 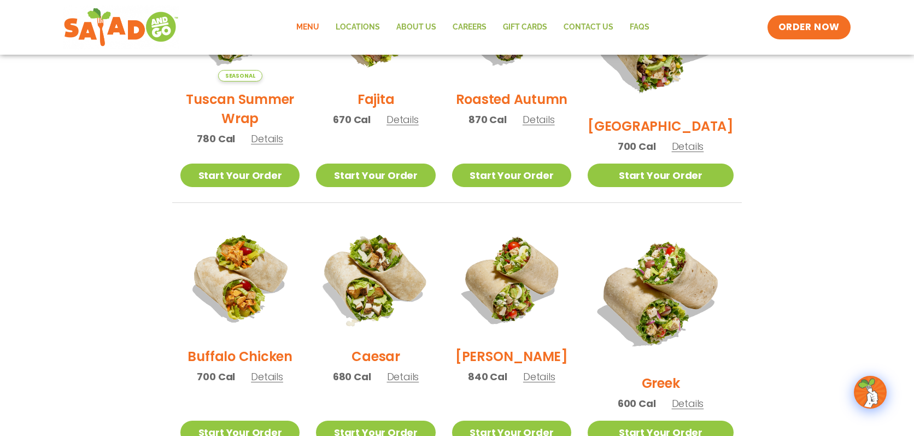 What do you see at coordinates (809, 27) in the screenshot?
I see `a: ORDER NOW` at bounding box center [809, 27].